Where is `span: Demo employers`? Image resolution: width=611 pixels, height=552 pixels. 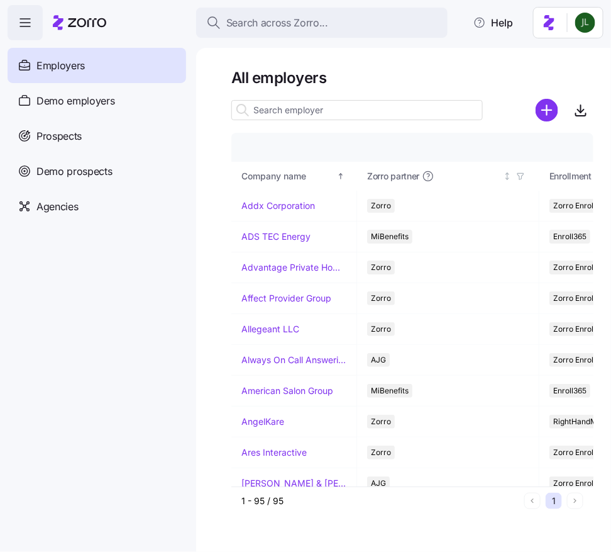 span: Demo employers is located at coordinates (75, 101).